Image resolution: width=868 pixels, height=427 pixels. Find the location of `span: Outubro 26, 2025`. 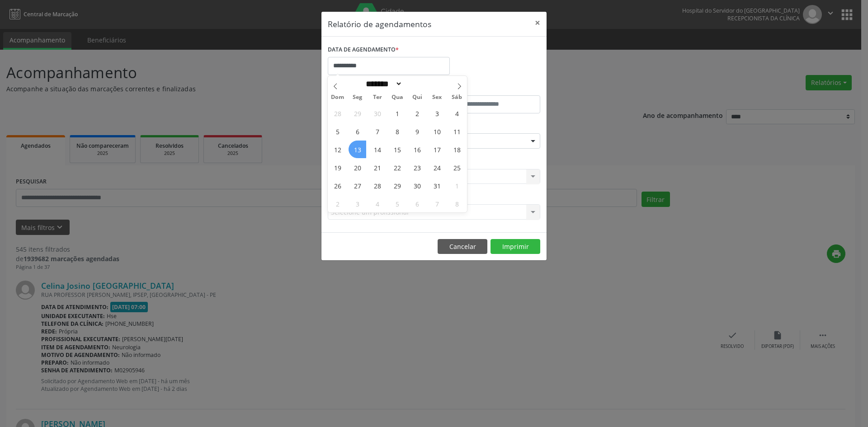

span: Outubro 26, 2025 is located at coordinates (337, 185).